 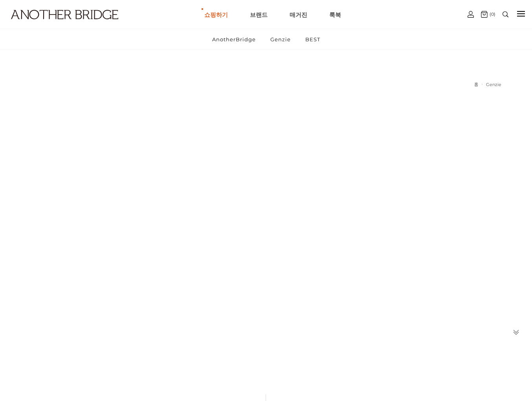 I want to click on img: search, so click(x=505, y=14).